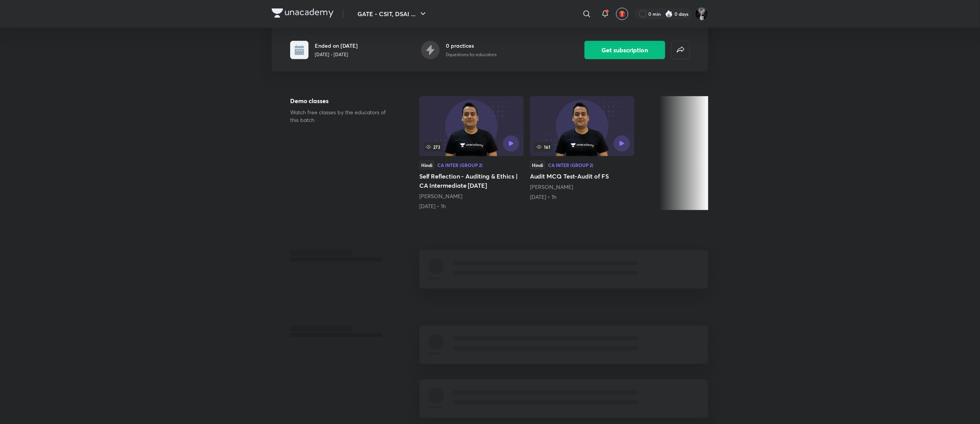 This screenshot has height=424, width=980. What do you see at coordinates (543, 147) in the screenshot?
I see `span: 161` at bounding box center [543, 147].